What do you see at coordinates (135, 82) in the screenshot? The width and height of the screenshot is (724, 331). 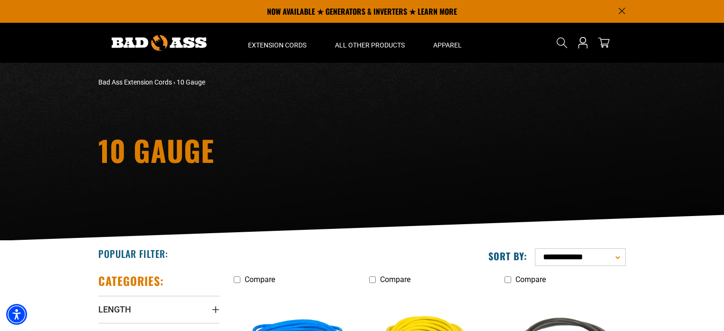 I see `a: Bad Ass Extension Cords` at bounding box center [135, 82].